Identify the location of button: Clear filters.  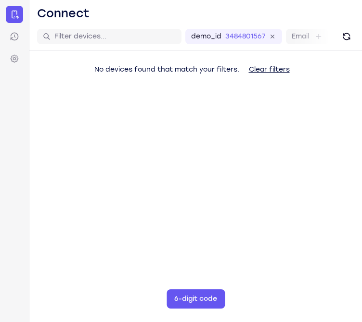
(269, 70).